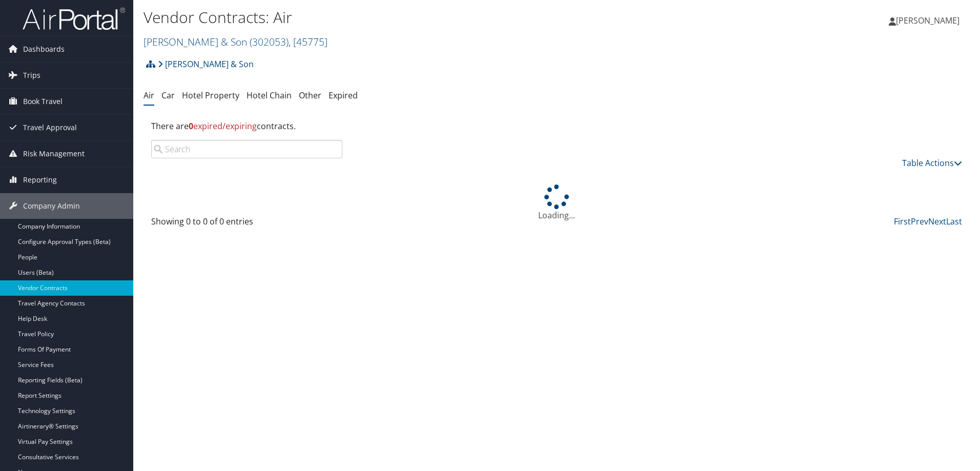 The height and width of the screenshot is (471, 980). Describe the element at coordinates (43, 101) in the screenshot. I see `span: Book Travel` at that location.